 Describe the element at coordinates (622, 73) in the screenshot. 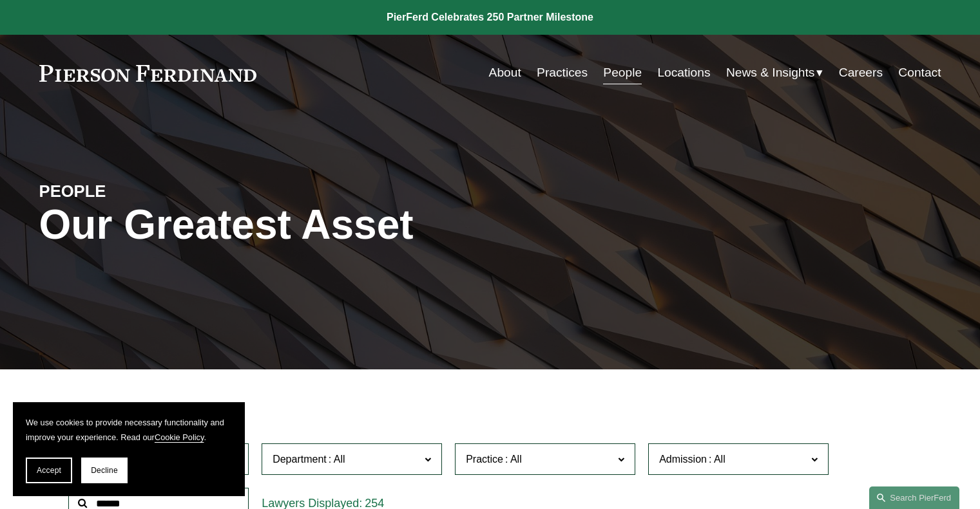

I see `a: People` at that location.